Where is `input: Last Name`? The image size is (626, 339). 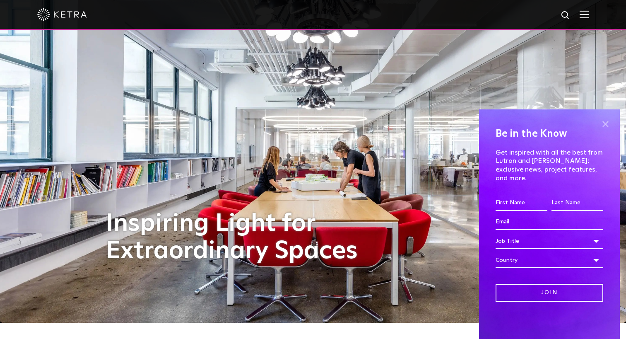 input: Last Name is located at coordinates (577, 203).